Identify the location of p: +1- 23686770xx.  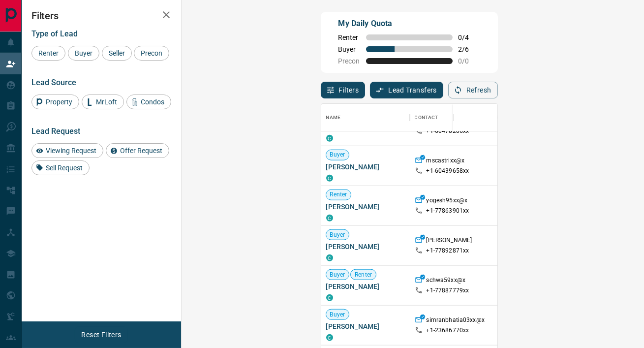
(448, 331).